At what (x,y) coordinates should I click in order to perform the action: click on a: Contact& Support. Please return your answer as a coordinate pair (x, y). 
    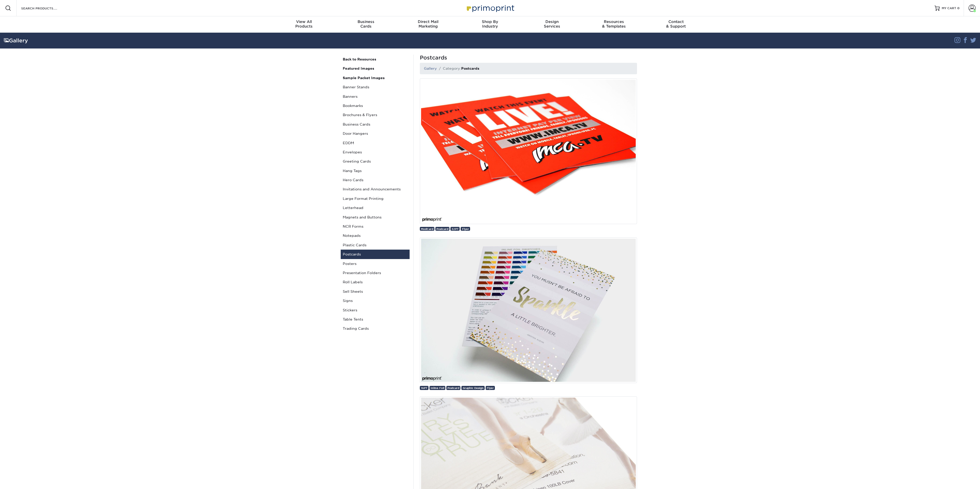
    Looking at the image, I should click on (676, 25).